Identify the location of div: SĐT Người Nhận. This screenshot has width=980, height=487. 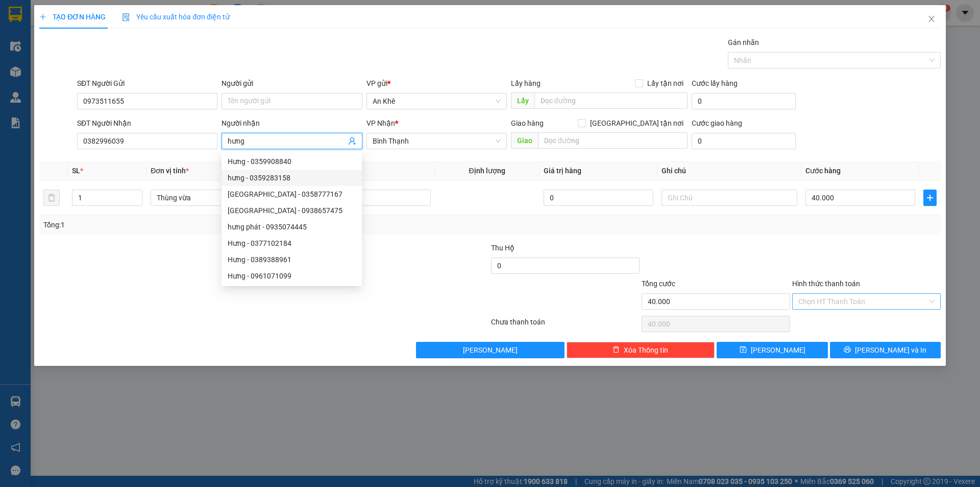
(147, 123).